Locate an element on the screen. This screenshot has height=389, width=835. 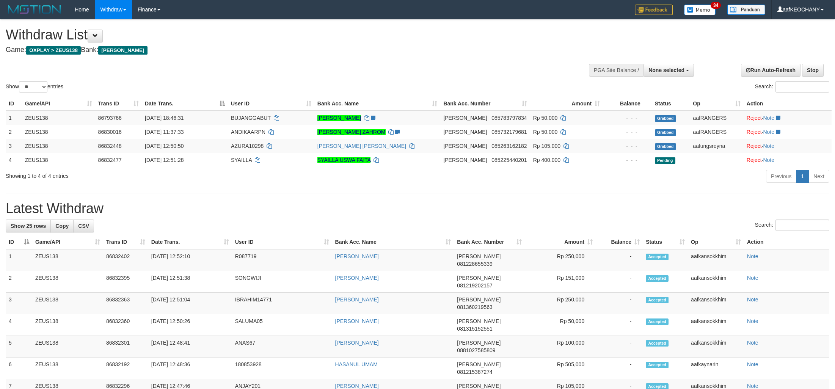
span: Rp 400.000 is located at coordinates (547, 160).